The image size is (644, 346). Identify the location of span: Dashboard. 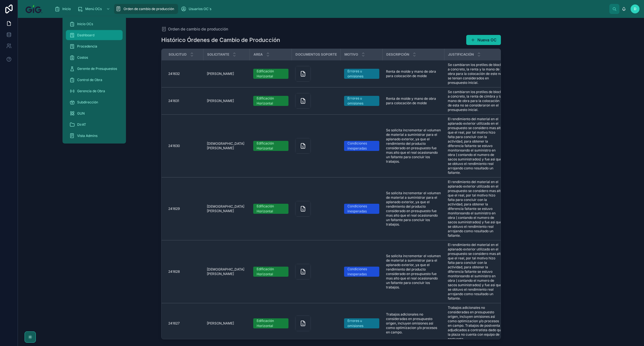
(86, 35).